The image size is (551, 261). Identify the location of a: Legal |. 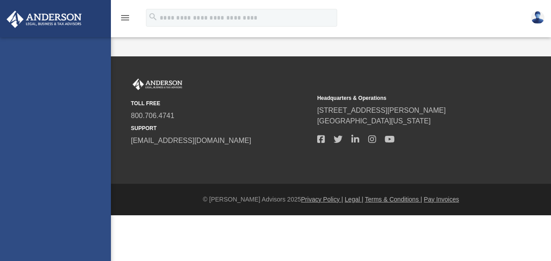
(354, 199).